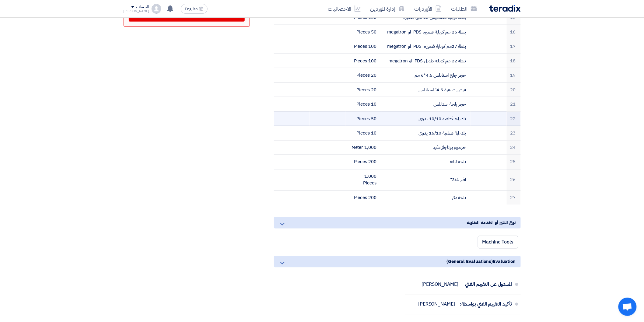 This screenshot has height=322, width=644. Describe the element at coordinates (513, 180) in the screenshot. I see `td: 26` at that location.